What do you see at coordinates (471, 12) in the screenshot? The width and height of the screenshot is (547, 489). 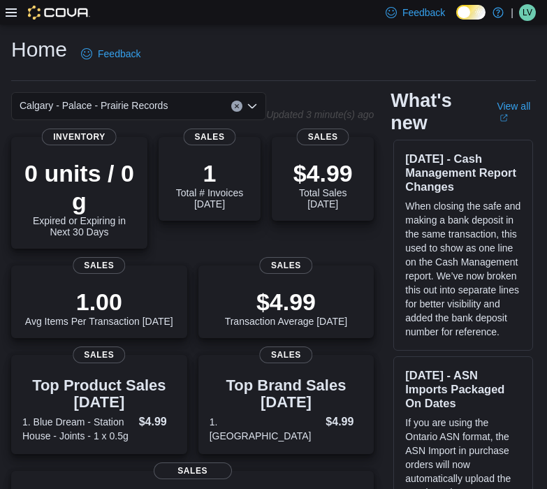 I see `input: Dark Mode` at bounding box center [471, 12].